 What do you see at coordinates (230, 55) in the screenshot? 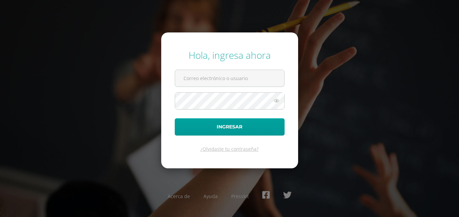
I see `div: Hola, ingresa ahora` at bounding box center [230, 55].